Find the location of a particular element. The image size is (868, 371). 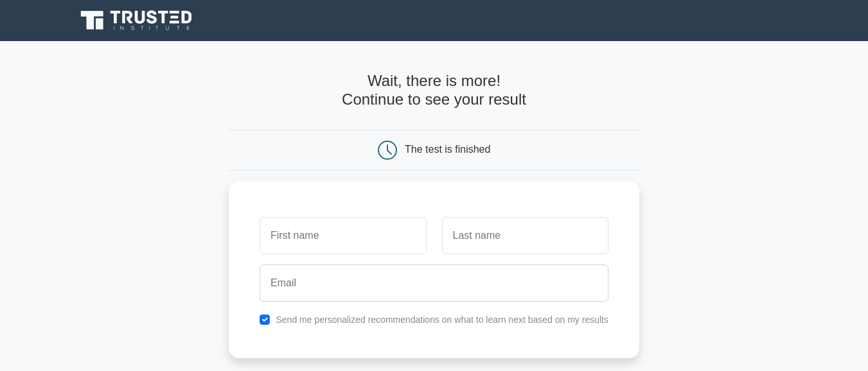

div: The test is finished is located at coordinates (447, 149).